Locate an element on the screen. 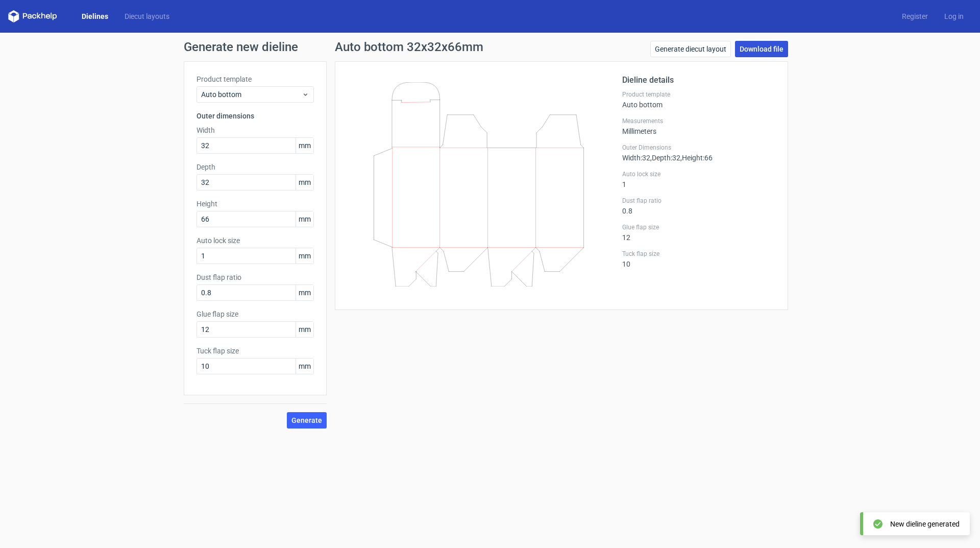  div: Millimeters is located at coordinates (699, 126).